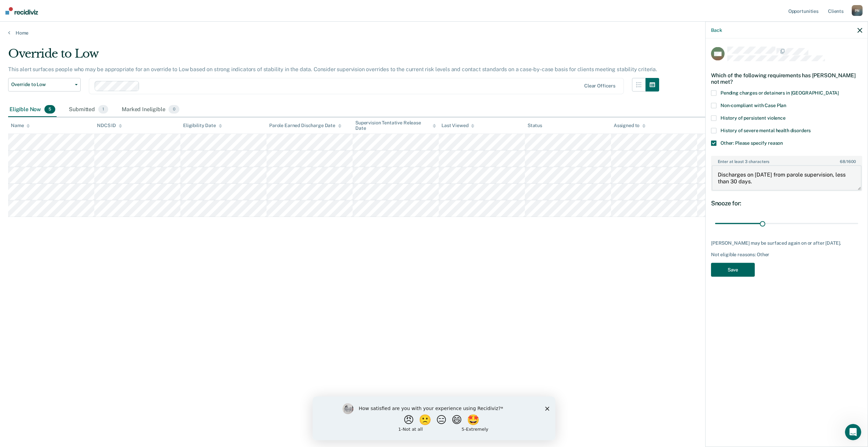 The image size is (868, 447). Describe the element at coordinates (305, 126) in the screenshot. I see `div: Parole Earned Discharge Date` at that location.